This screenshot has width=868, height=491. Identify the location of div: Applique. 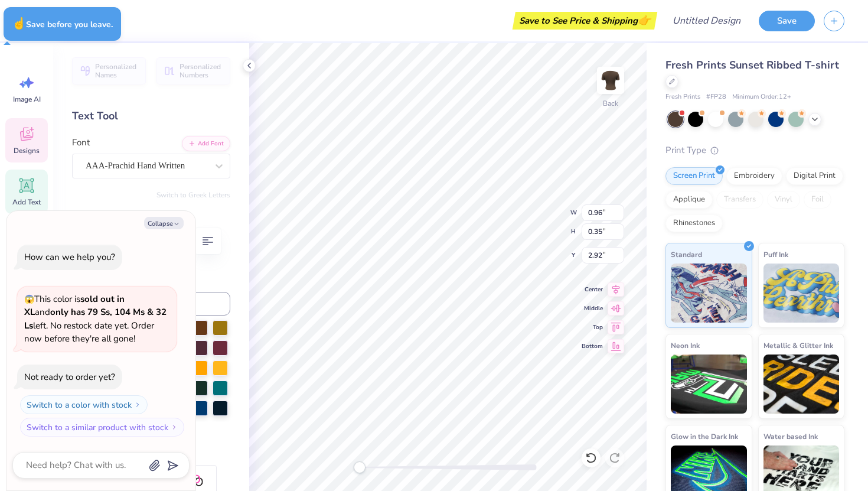
(689, 200).